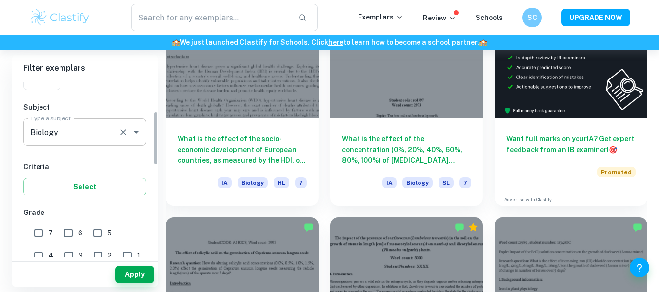  Describe the element at coordinates (640, 268) in the screenshot. I see `button: Help and Feedback` at that location.